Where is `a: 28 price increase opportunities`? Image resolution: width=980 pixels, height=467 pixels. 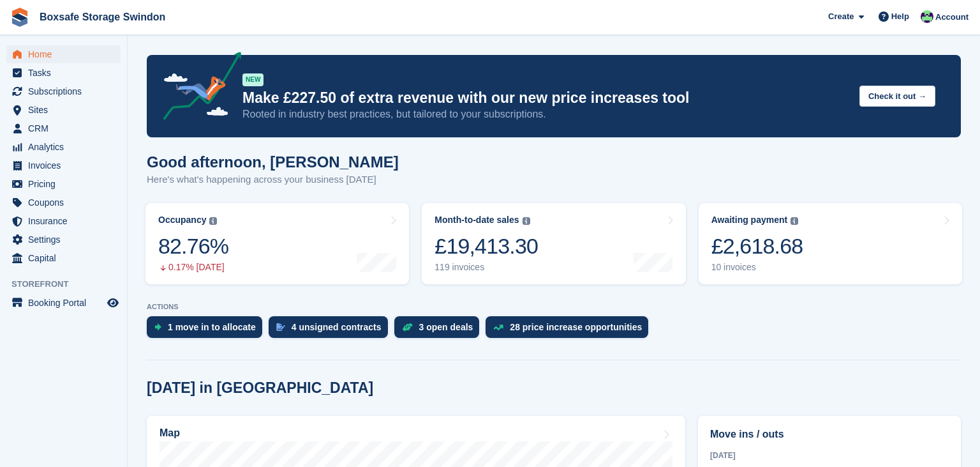
a: 28 price increase opportunities is located at coordinates (570, 330).